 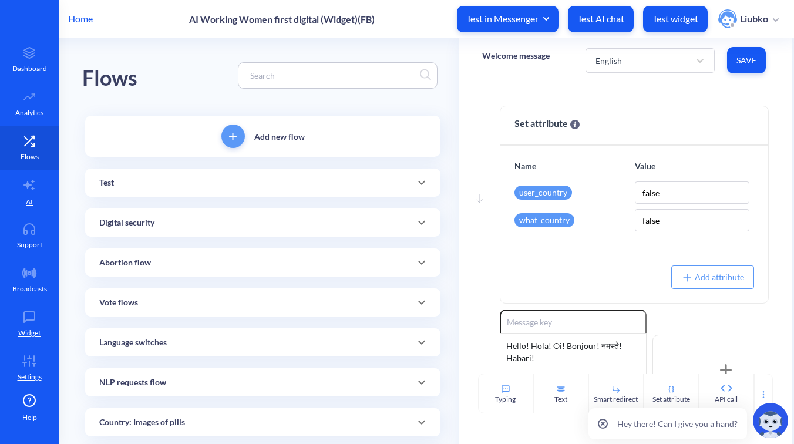 What do you see at coordinates (508, 19) in the screenshot?
I see `button: Test in Messenger` at bounding box center [508, 19].